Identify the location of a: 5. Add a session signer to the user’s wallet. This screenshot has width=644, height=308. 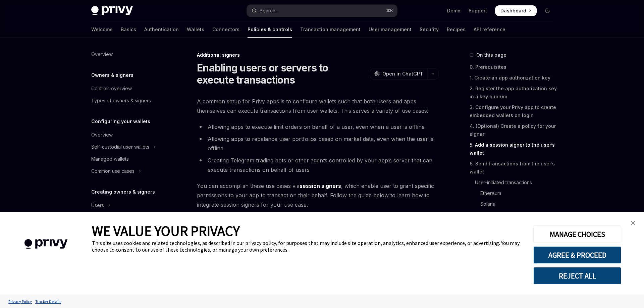
(514, 149).